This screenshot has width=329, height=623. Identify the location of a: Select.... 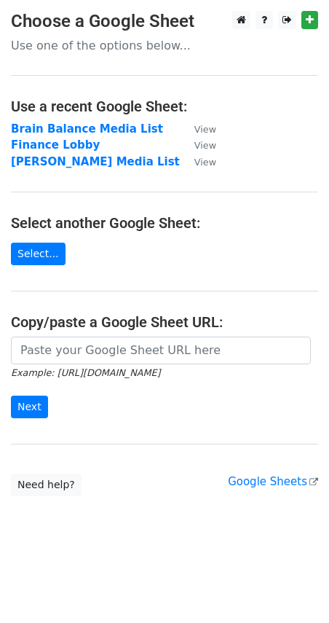
(38, 253).